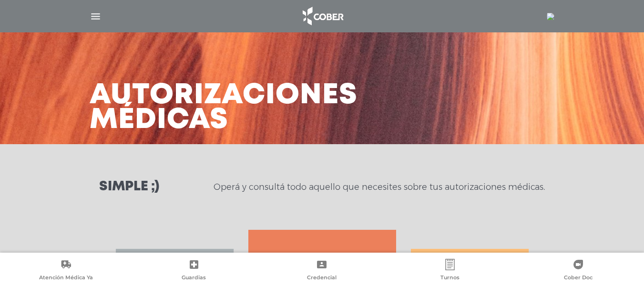  I want to click on a: Guardias, so click(194, 271).